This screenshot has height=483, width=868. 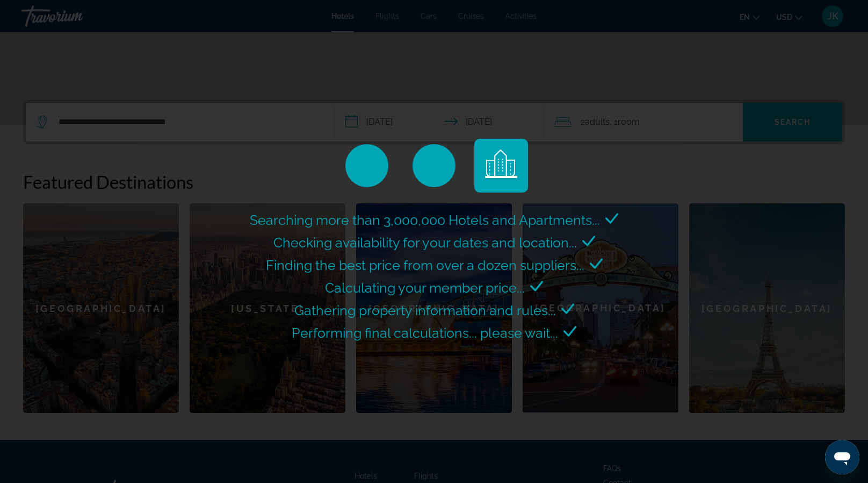 I want to click on span: Calculating your member price..., so click(x=424, y=287).